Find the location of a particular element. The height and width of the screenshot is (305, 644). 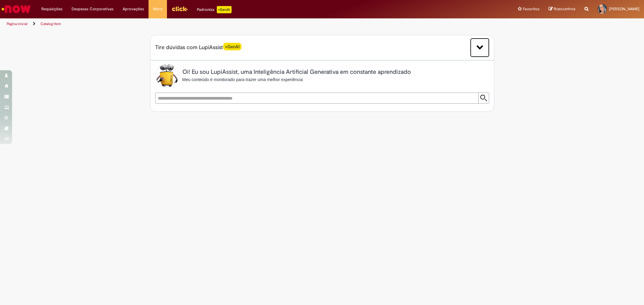

span: More is located at coordinates (157, 9).